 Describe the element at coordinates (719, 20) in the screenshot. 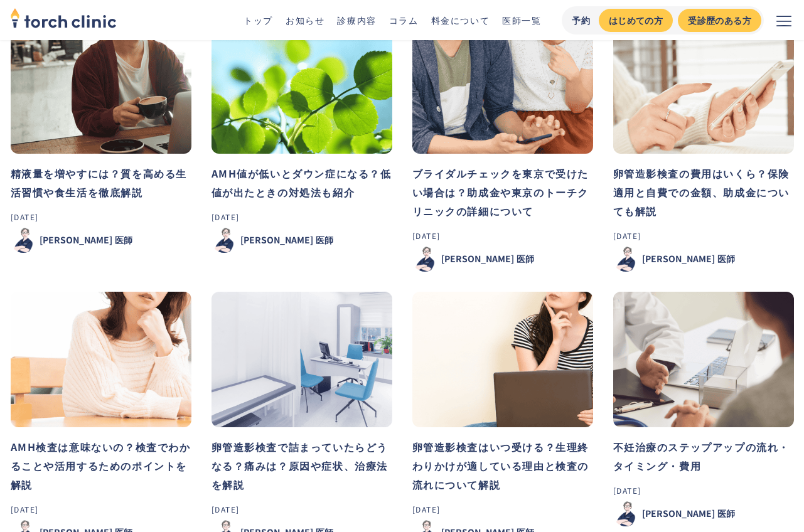

I see `div: 受診歴のある方` at that location.